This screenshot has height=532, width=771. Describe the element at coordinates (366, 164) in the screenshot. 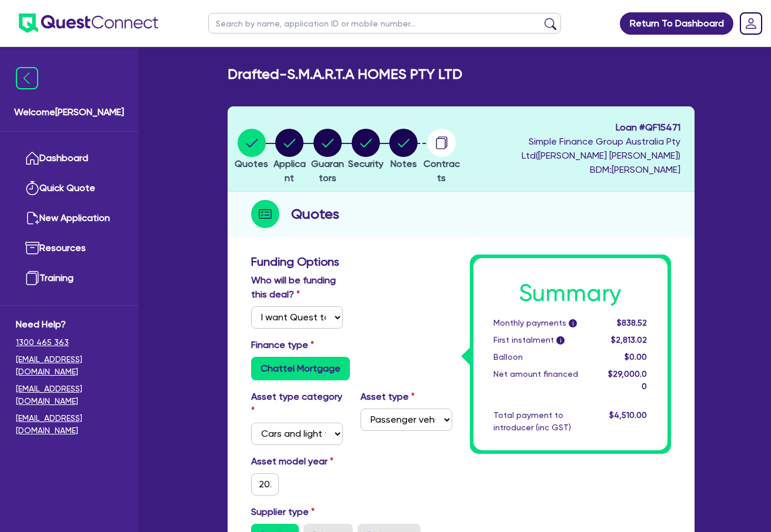

I see `span: Security` at that location.